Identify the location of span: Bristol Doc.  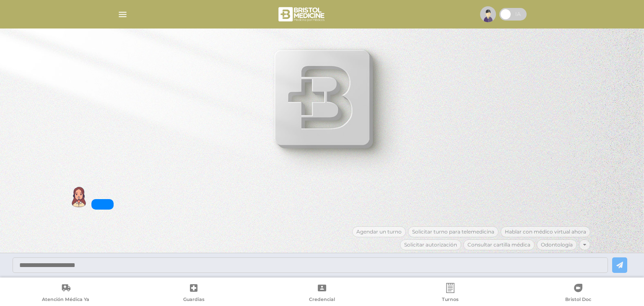
(578, 300).